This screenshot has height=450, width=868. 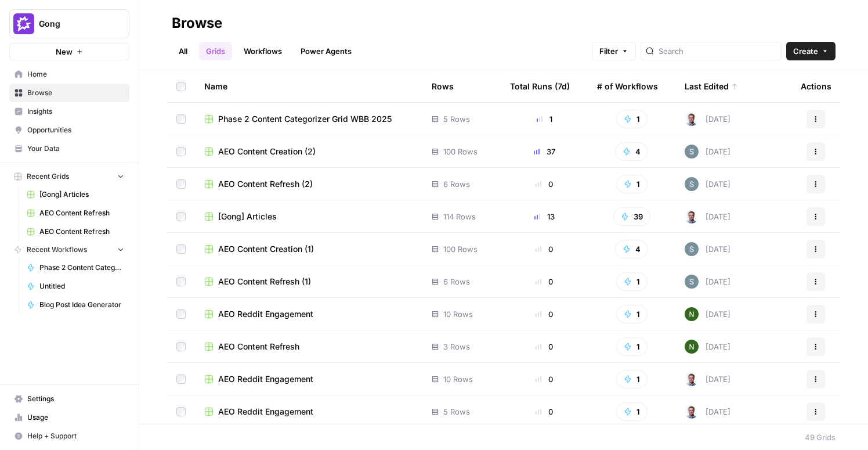 What do you see at coordinates (308, 119) in the screenshot?
I see `a: Phase 2 Content Categorizer Grid WBB 2025` at bounding box center [308, 119].